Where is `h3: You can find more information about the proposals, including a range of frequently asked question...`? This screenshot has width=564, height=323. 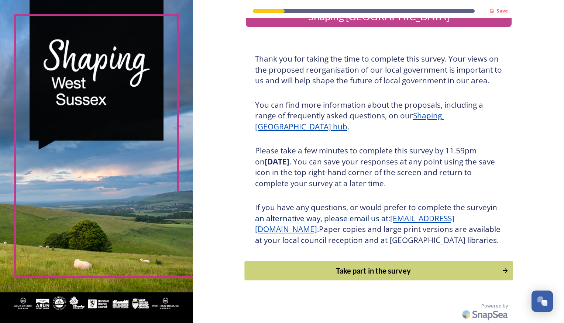
h3: You can find more information about the proposals, including a range of frequently asked question... is located at coordinates (379, 116).